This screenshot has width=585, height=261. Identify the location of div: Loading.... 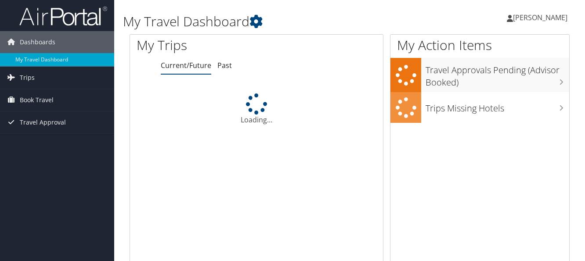
(256, 109).